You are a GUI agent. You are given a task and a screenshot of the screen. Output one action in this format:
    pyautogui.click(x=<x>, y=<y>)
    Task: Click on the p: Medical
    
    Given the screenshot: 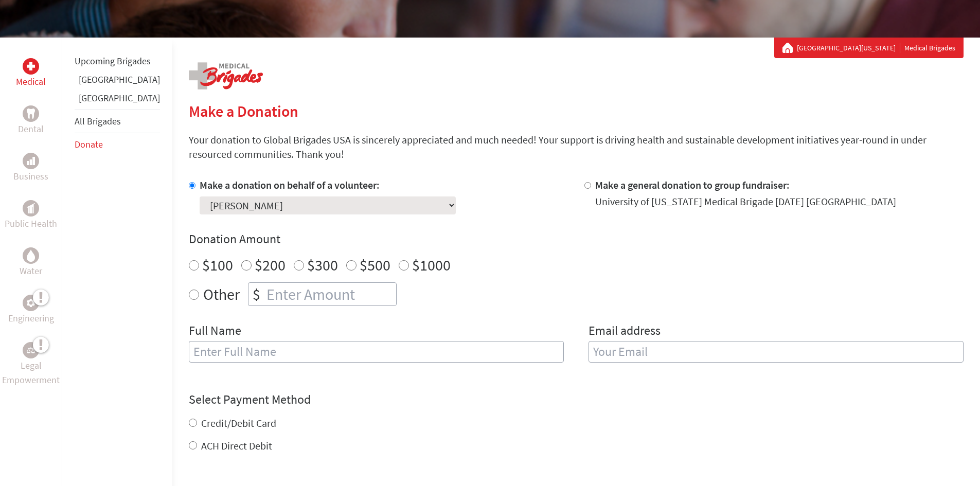 What is the action you would take?
    pyautogui.click(x=31, y=81)
    